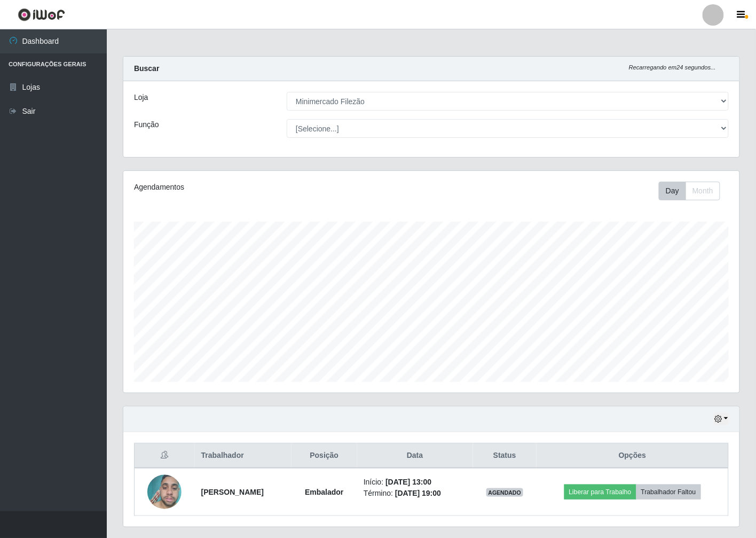  I want to click on img: CoreUI Logo, so click(41, 15).